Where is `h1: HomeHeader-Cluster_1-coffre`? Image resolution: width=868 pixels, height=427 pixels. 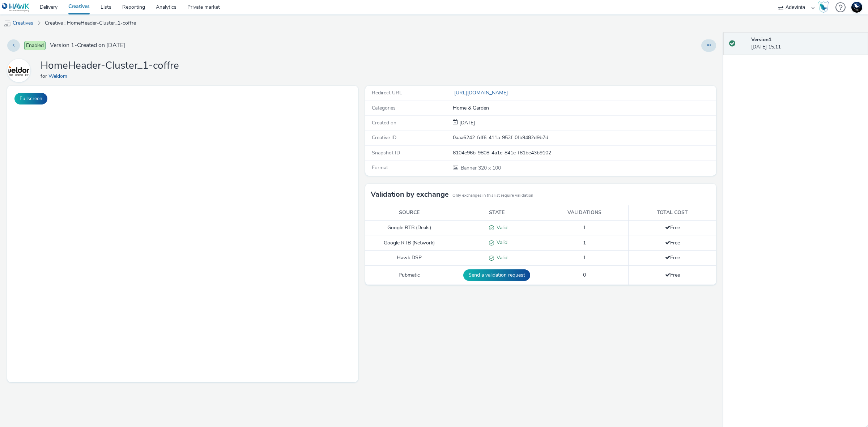 h1: HomeHeader-Cluster_1-coffre is located at coordinates (110, 66).